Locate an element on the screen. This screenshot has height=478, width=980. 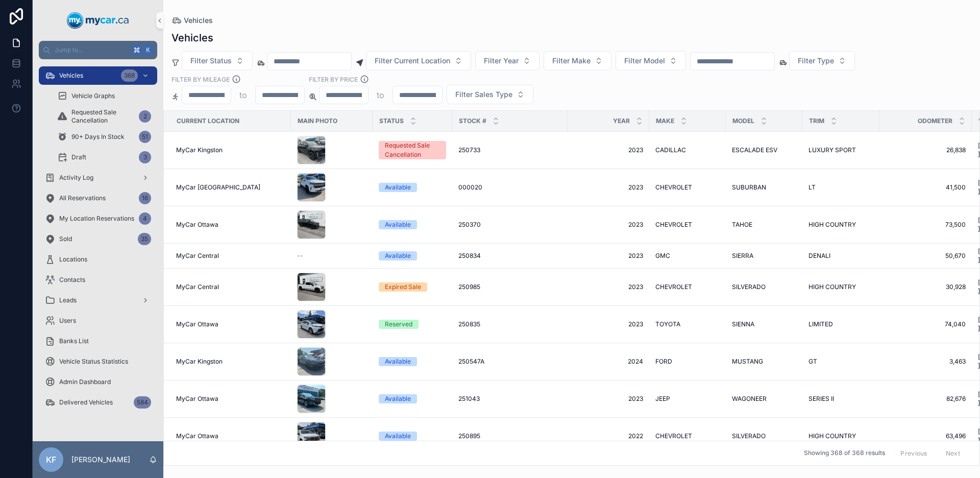
a: Vehicles368 is located at coordinates (98, 76).